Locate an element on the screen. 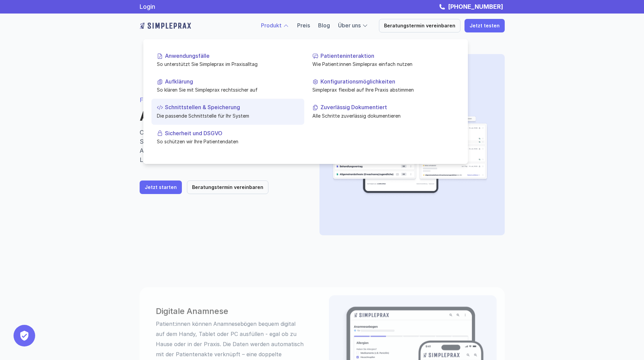 The image size is (644, 360). a: Sicherheit und DSGVOSo schützen wir Ihre Patientendaten is located at coordinates (228, 138).